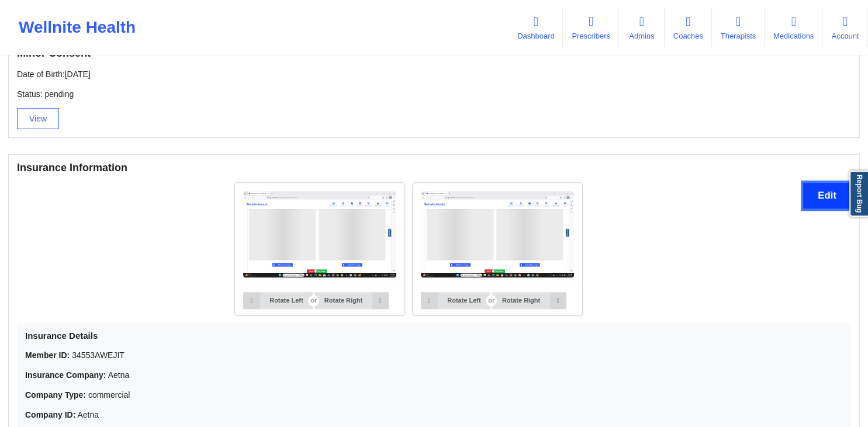  Describe the element at coordinates (434, 335) in the screenshot. I see `h4: Insurance Details` at that location.